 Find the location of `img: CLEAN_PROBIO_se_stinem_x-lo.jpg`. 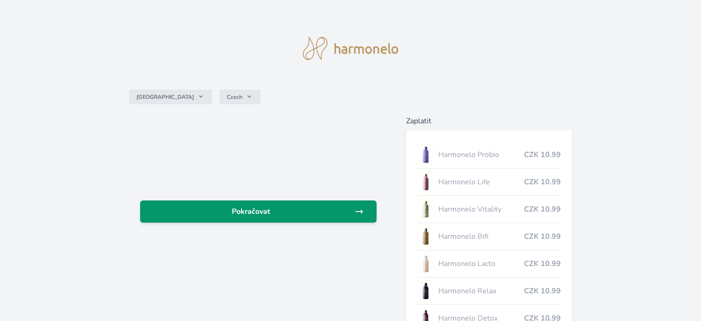

img: CLEAN_PROBIO_se_stinem_x-lo.jpg is located at coordinates (426, 154).